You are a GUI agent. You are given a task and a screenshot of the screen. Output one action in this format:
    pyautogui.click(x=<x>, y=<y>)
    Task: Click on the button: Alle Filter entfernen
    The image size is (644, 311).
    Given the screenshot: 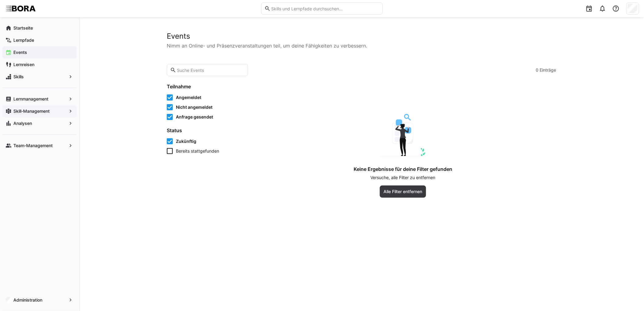 What is the action you would take?
    pyautogui.click(x=403, y=192)
    